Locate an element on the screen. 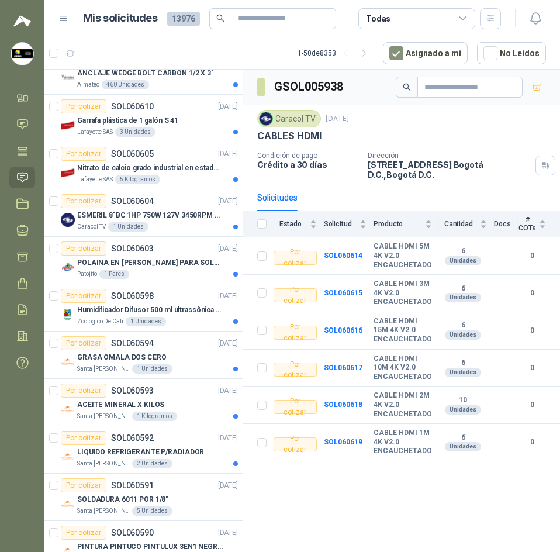 This screenshot has width=560, height=552. b: CABLE HDMI 5M 4K V2.0 ENCAUCHETADO is located at coordinates (403, 256).